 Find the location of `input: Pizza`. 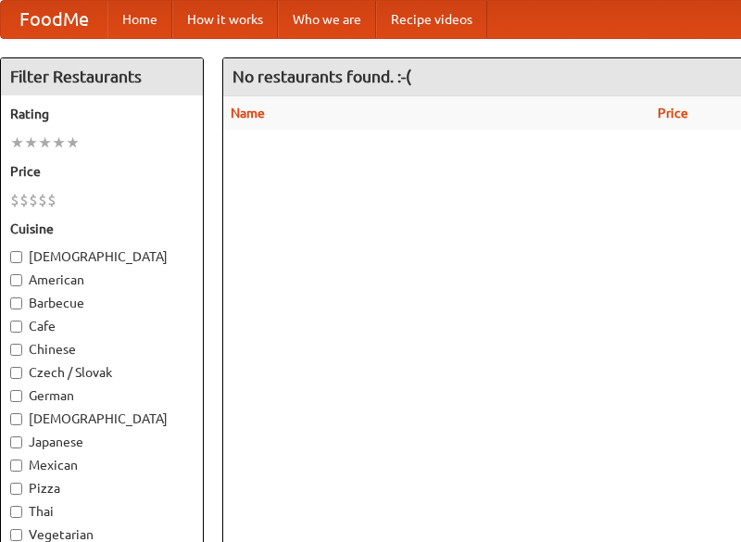

input: Pizza is located at coordinates (16, 488).